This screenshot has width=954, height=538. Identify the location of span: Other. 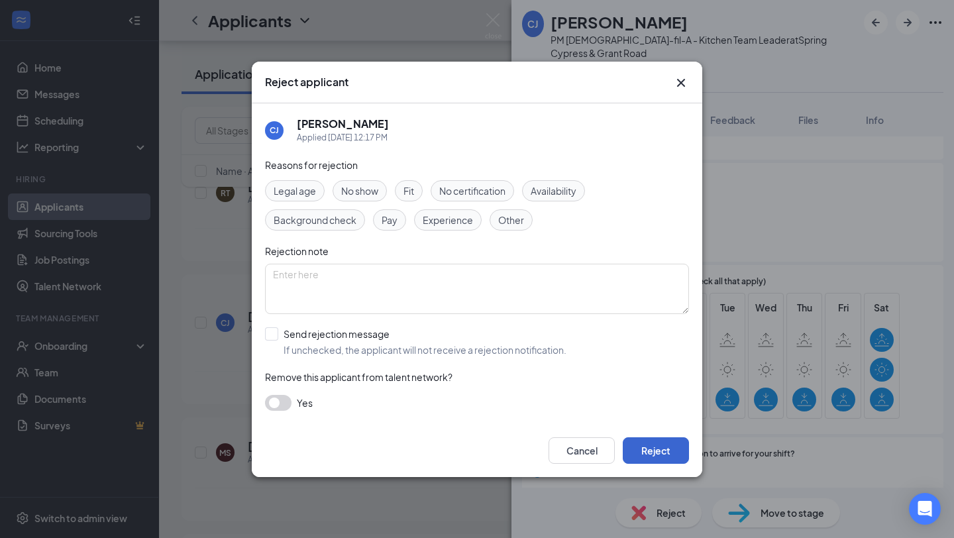
(511, 220).